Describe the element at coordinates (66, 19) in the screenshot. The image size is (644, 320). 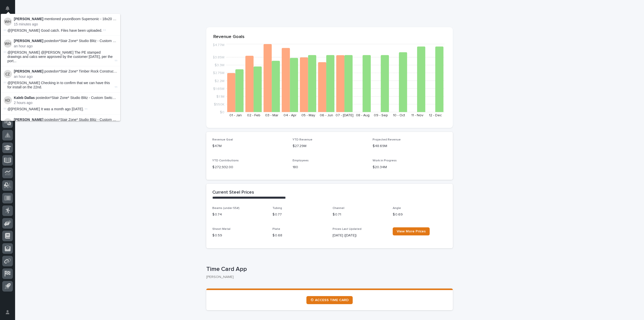
I see `p: mentioned you on Boom Supersonic - 18x20 Boom Mezzanine :` at that location.